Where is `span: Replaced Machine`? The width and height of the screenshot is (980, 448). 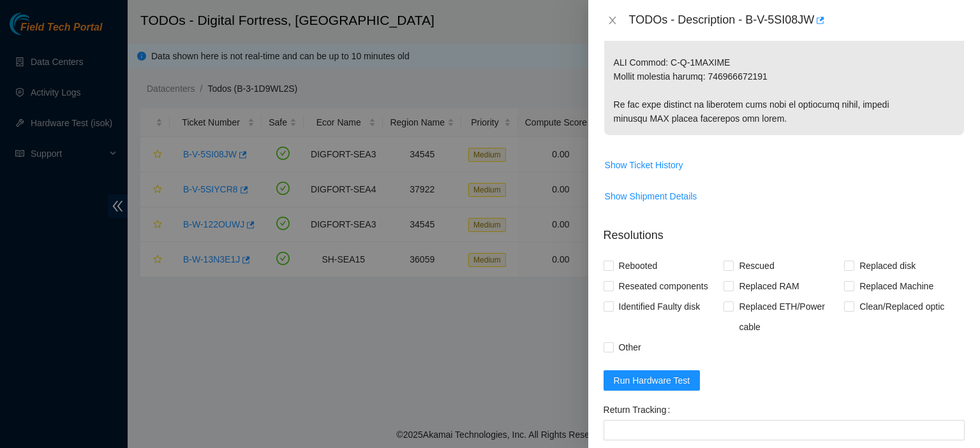 span: Replaced Machine is located at coordinates (896, 286).